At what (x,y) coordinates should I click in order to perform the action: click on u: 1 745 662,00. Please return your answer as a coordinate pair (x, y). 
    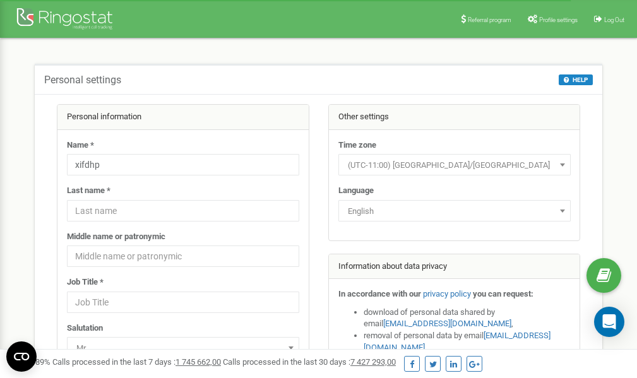
    Looking at the image, I should click on (198, 362).